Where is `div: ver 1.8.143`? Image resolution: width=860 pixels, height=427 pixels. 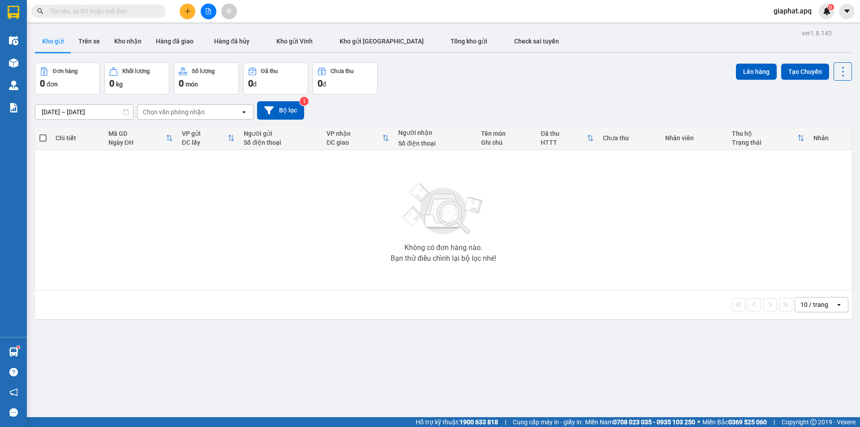
div: ver 1.8.143 is located at coordinates (816, 33).